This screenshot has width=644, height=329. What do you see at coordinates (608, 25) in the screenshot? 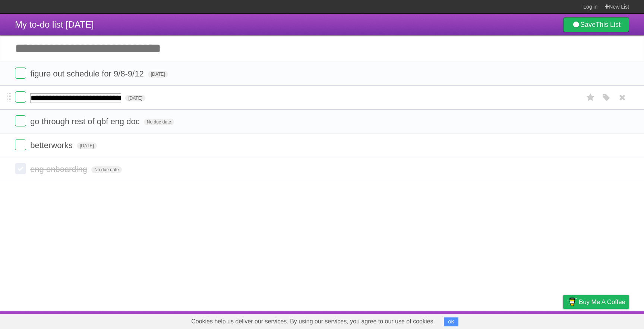
I see `b: This List` at bounding box center [608, 25].